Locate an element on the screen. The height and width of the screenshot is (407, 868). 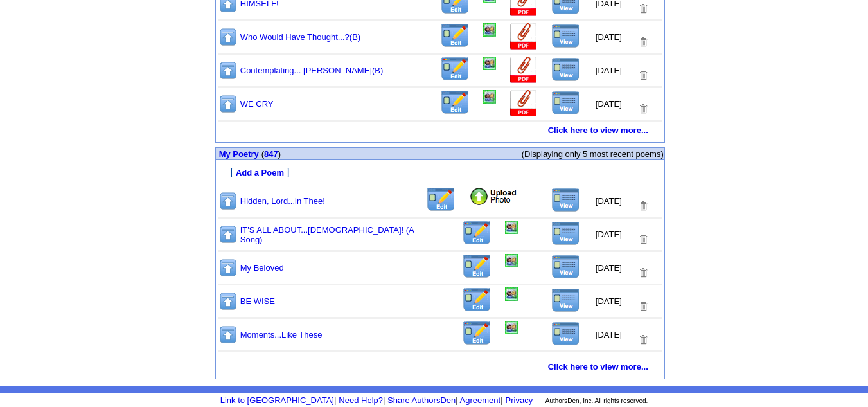
b: Click here to view more... is located at coordinates (598, 366).